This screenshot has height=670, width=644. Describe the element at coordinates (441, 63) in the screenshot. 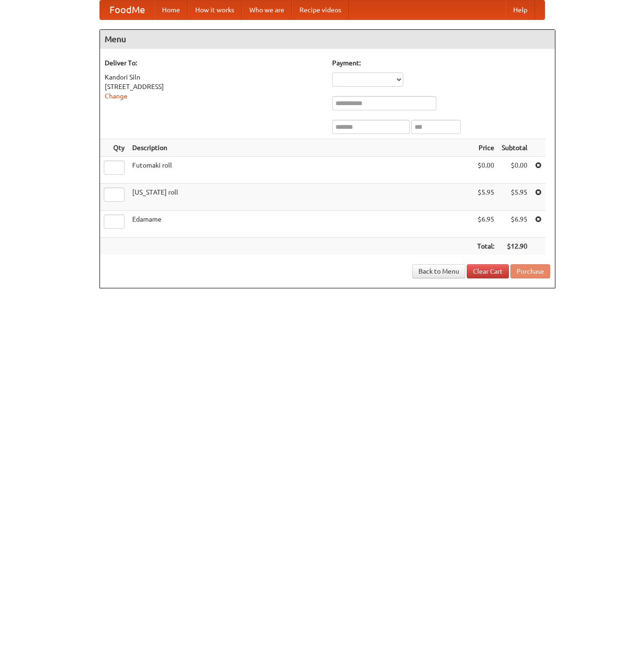

I see `h5: Payment:` at that location.